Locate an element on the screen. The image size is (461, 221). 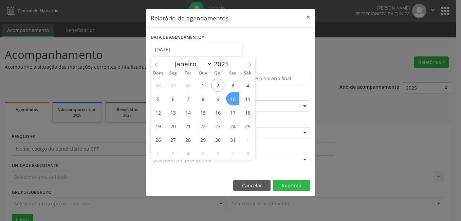
span: Outubro 14, 2025 is located at coordinates (188, 112).